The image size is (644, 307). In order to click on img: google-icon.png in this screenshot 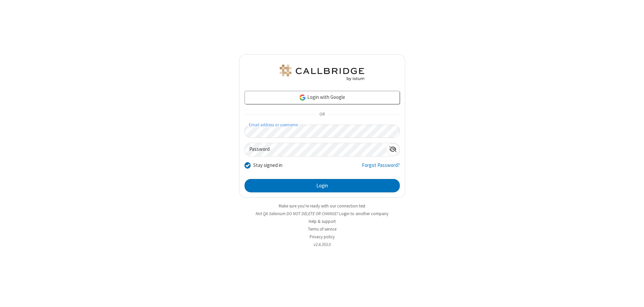, I will do `click(302, 97)`.